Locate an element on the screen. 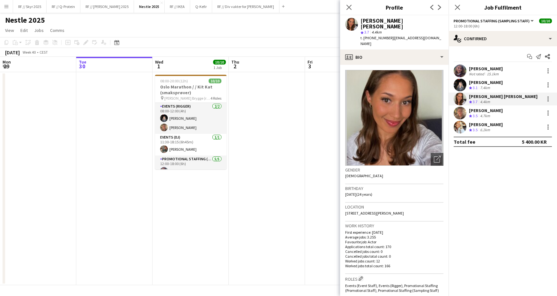 The image size is (557, 296). div: Not rated is located at coordinates (477, 74).